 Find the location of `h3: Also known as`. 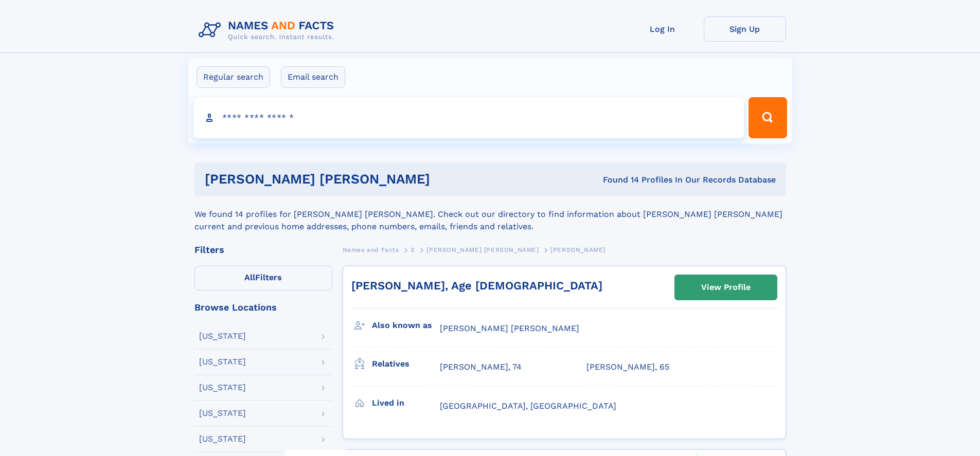

h3: Also known as is located at coordinates (406, 325).